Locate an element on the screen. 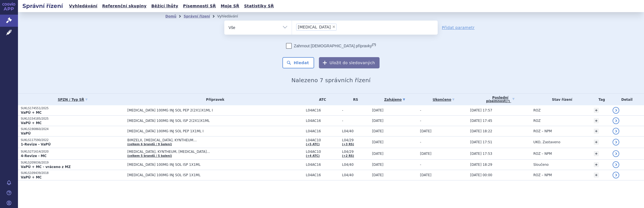 Image resolution: width=644 pixels, height=208 pixels. a: Vyhledávání is located at coordinates (83, 6).